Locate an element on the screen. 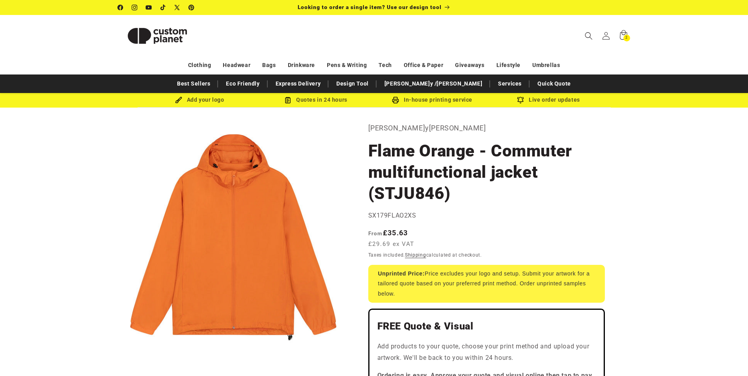 The image size is (748, 376). span: 2 is located at coordinates (627, 38).